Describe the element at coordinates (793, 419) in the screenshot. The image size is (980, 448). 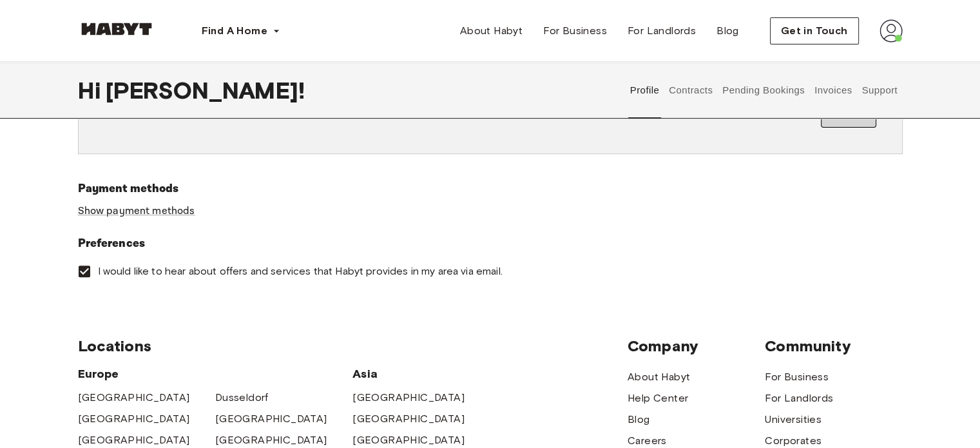
I see `a: Universities` at that location.